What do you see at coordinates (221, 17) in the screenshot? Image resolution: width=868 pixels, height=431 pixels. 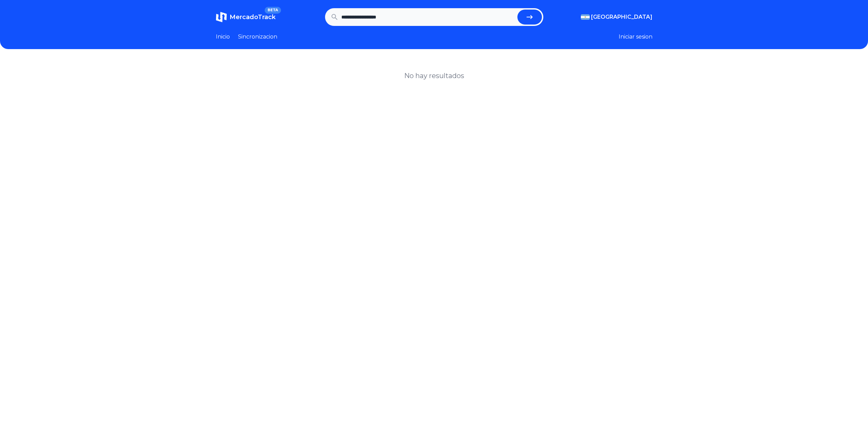 I see `img: MercadoTrack` at bounding box center [221, 17].